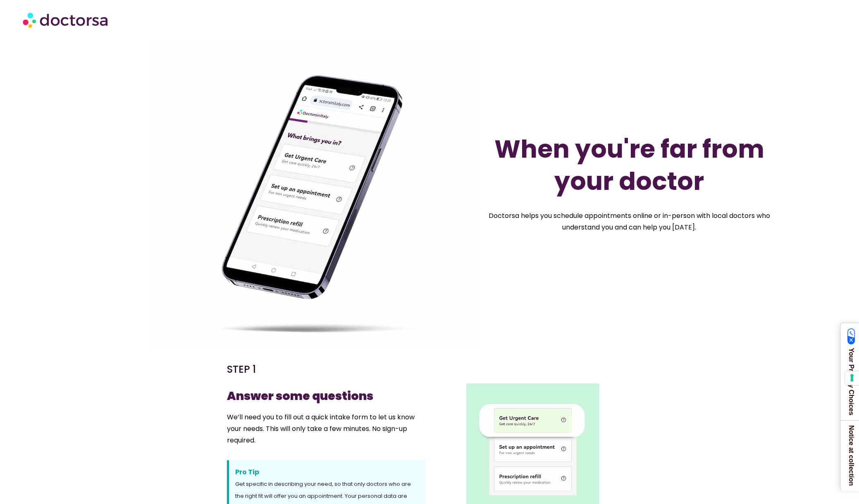 This screenshot has width=859, height=504. Describe the element at coordinates (300, 396) in the screenshot. I see `strong: Answer some questions` at that location.